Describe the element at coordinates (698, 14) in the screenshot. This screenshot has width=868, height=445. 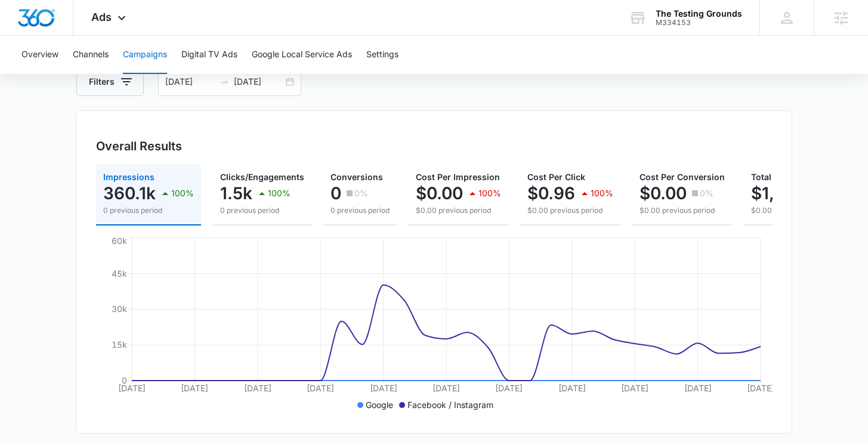
I see `div: account name` at that location.